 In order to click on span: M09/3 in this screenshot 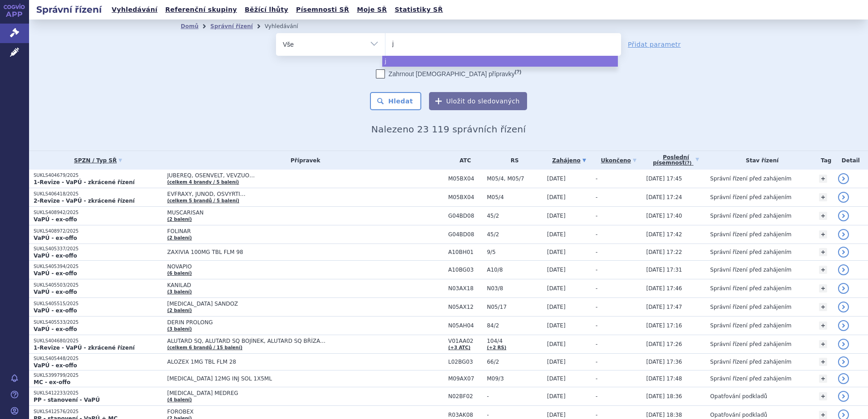, I will do `click(515, 379)`.